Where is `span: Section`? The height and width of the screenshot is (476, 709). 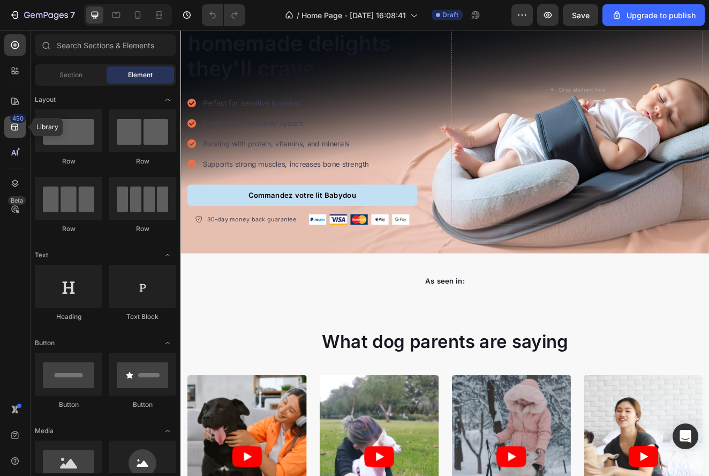
span: Section is located at coordinates (71, 75).